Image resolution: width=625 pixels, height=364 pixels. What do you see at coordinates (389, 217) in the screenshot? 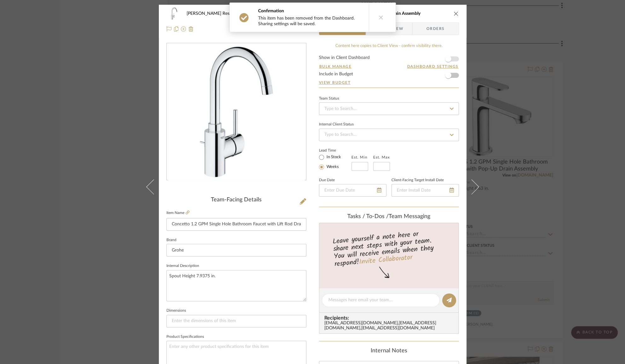
I see `div: team Messaging` at bounding box center [389, 217].